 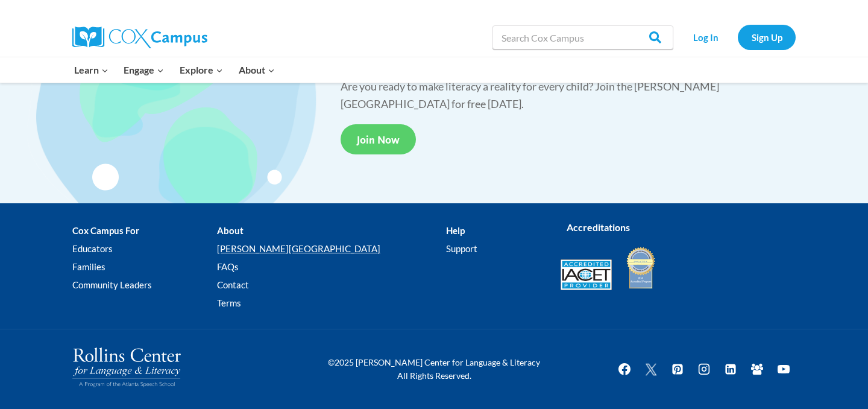 I want to click on a: YouTube, so click(x=784, y=370).